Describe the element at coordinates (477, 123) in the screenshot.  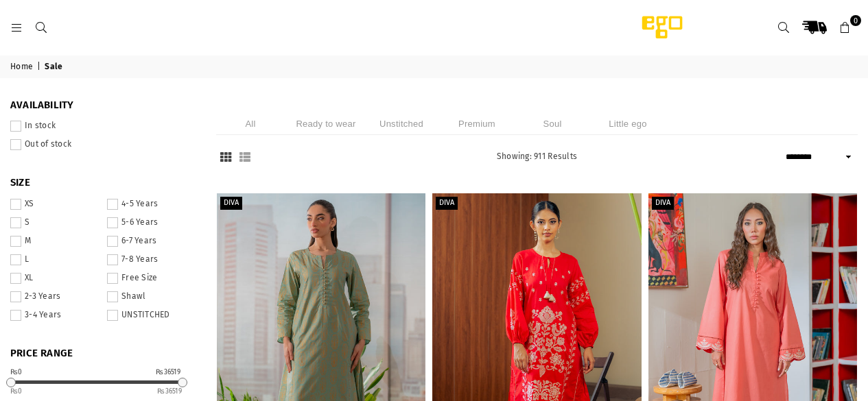
I see `li: Premium` at that location.